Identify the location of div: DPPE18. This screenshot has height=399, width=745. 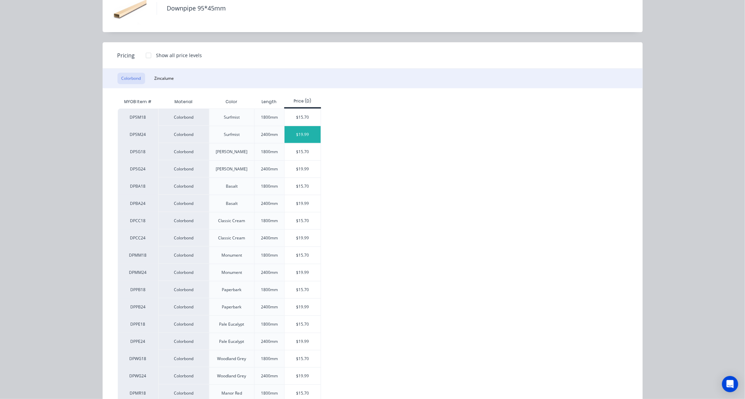
(138, 324).